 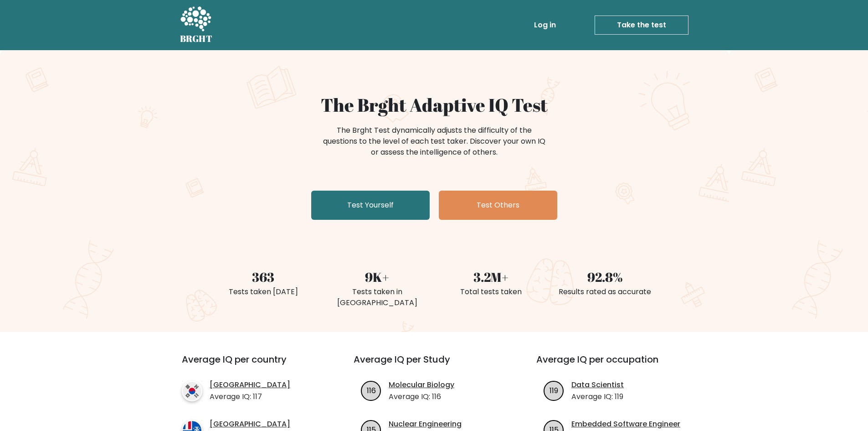 I want to click on a: Data Scientist, so click(x=598, y=385).